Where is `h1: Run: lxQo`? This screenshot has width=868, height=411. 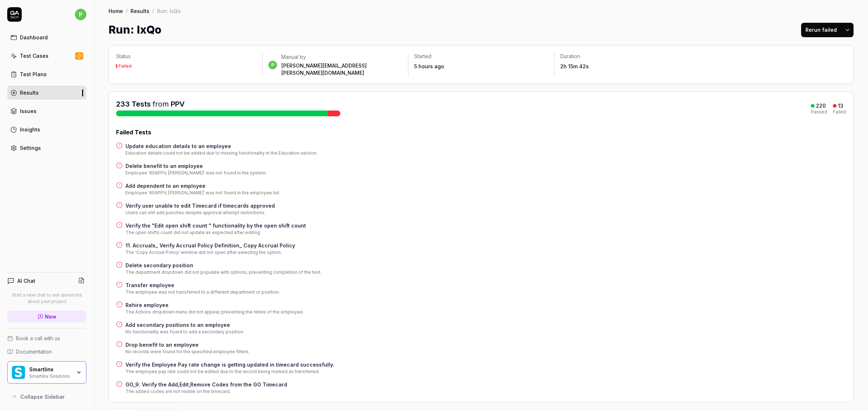
h1: Run: lxQo is located at coordinates (135, 29).